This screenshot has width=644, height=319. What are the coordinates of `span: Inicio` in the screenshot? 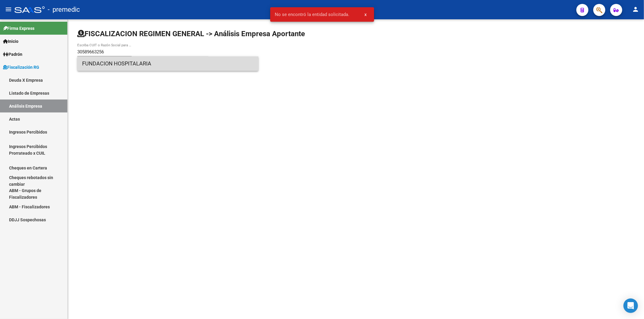 It's located at (10, 41).